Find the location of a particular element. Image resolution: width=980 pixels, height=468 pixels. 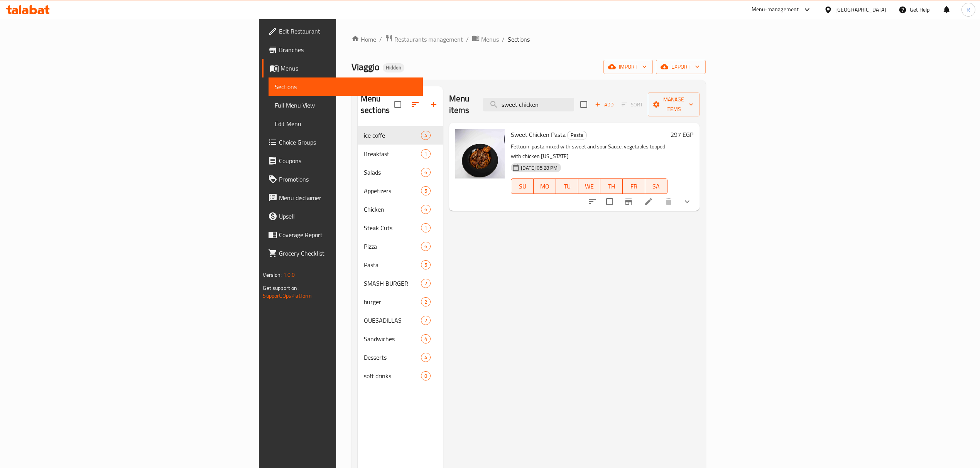

div: Breakfast is located at coordinates (393, 154).